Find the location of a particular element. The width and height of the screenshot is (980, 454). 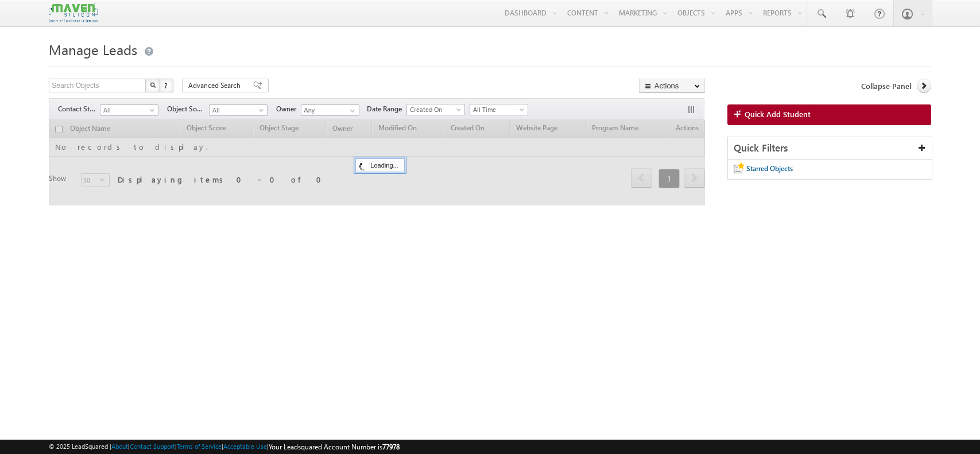

span: Manage Leads is located at coordinates (93, 49).